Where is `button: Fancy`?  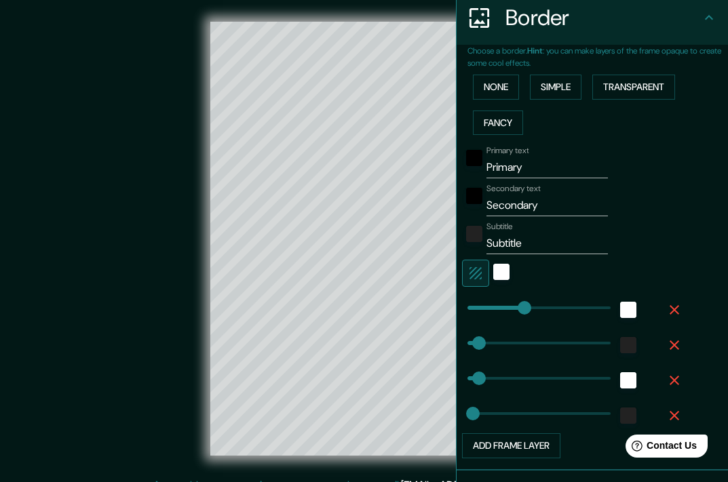 button: Fancy is located at coordinates (498, 123).